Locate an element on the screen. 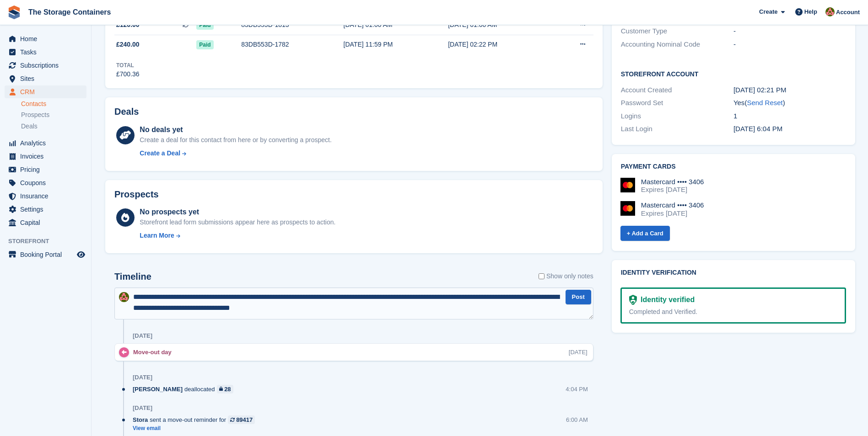 The width and height of the screenshot is (868, 436). div: 83DB553D-1813 is located at coordinates (292, 25).